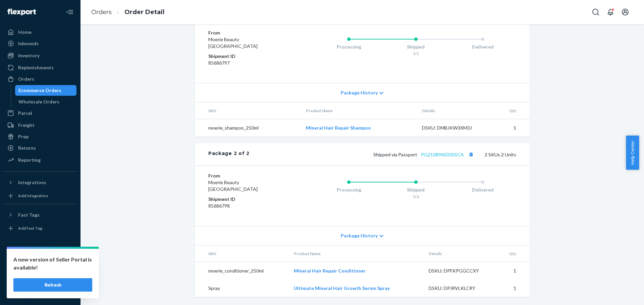 Image resolution: width=644 pixels, height=305 pixels. Describe the element at coordinates (454, 128) in the screenshot. I see `div: DSKU: DMBJKW3XM3J` at that location.